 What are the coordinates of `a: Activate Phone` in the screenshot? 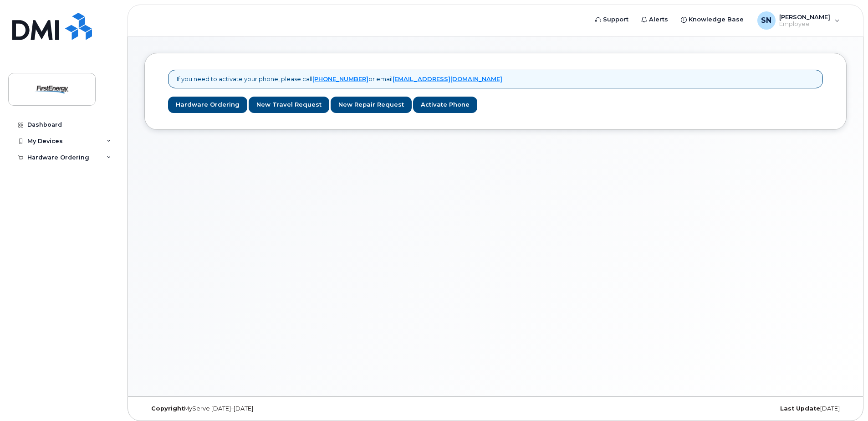 It's located at (445, 105).